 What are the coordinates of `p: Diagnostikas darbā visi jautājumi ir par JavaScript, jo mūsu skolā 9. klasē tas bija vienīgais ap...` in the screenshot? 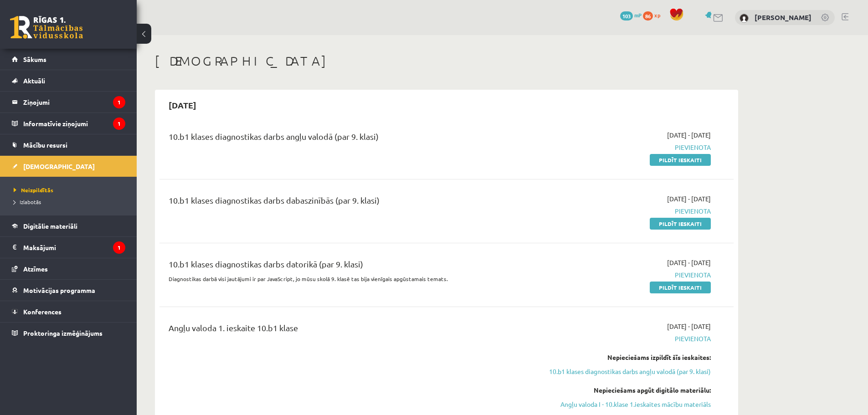 It's located at (347, 279).